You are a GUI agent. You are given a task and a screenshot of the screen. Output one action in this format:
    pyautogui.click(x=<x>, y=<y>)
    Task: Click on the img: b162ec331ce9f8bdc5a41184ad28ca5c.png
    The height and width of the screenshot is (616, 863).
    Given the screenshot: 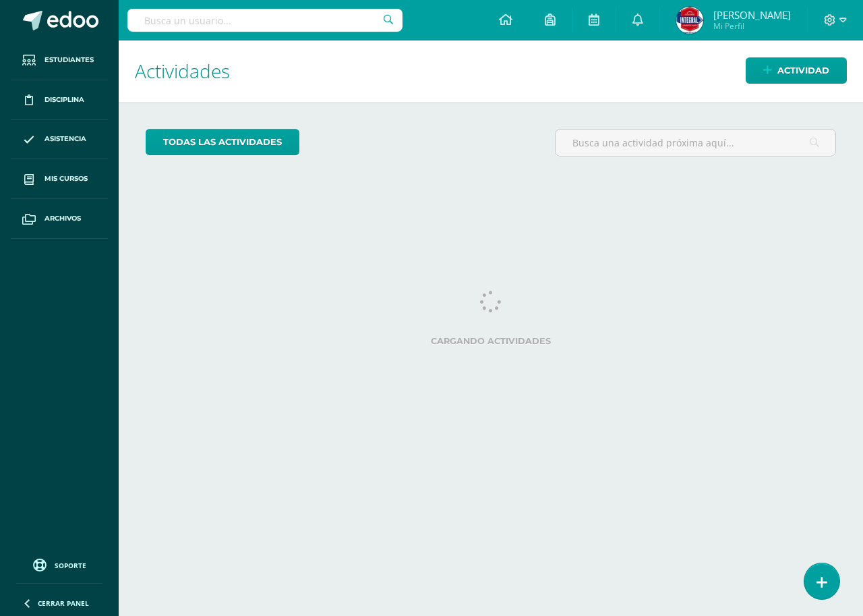 What is the action you would take?
    pyautogui.click(x=690, y=21)
    